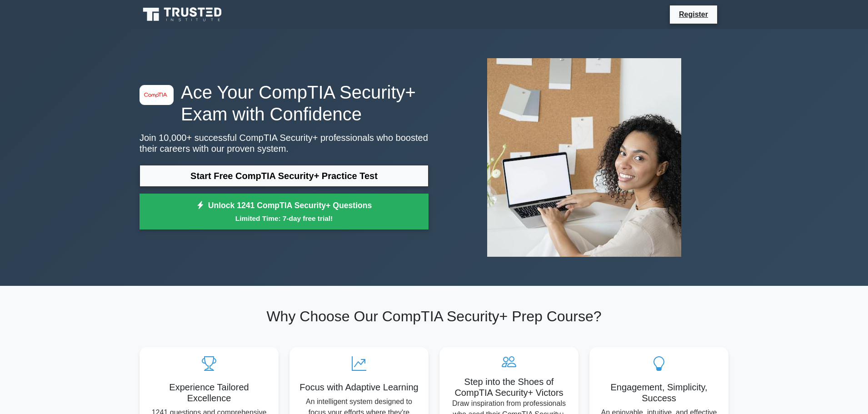  Describe the element at coordinates (284, 176) in the screenshot. I see `a: Start Free CompTIA Security+ Practice Test` at that location.